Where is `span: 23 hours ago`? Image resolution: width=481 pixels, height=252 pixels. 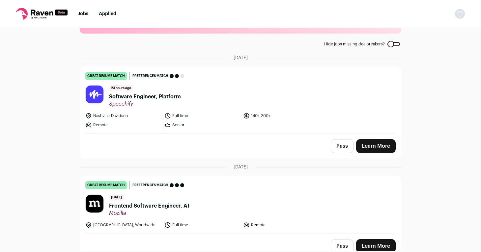
span: 23 hours ago is located at coordinates (121, 88).